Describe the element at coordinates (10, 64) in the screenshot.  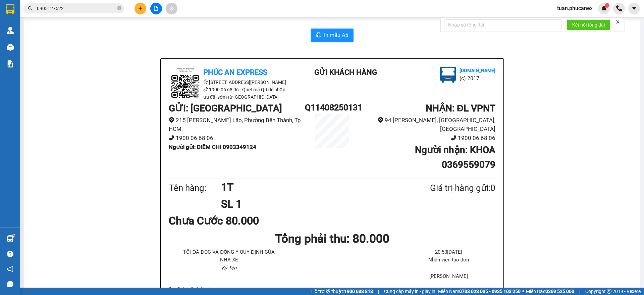
I see `img: solution-icon` at that location.